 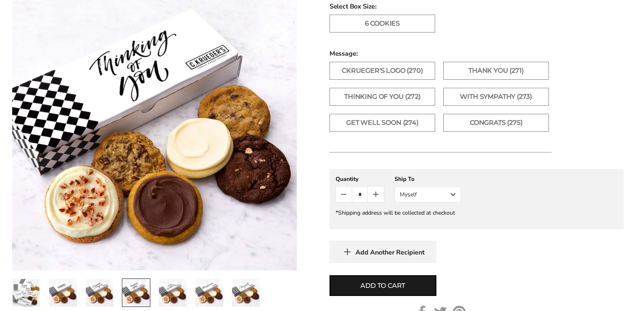 What do you see at coordinates (376, 195) in the screenshot?
I see `button: Count plus` at bounding box center [376, 195].